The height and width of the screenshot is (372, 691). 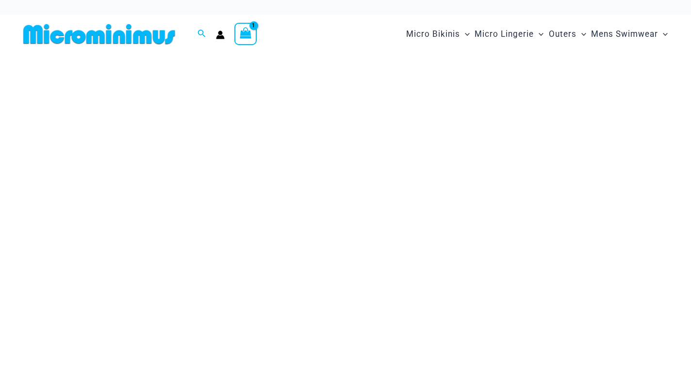 I want to click on a: Account icon link, so click(x=220, y=35).